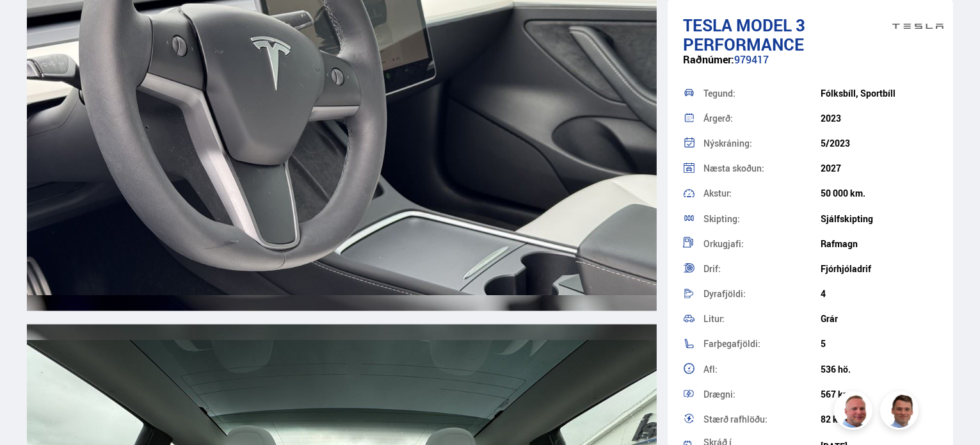 This screenshot has width=980, height=445. I want to click on div: Skipting:, so click(762, 219).